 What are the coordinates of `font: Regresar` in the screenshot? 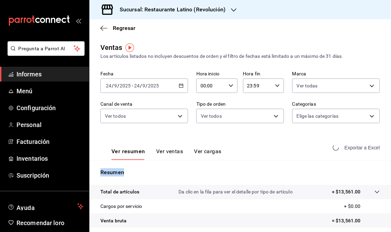 It's located at (124, 28).